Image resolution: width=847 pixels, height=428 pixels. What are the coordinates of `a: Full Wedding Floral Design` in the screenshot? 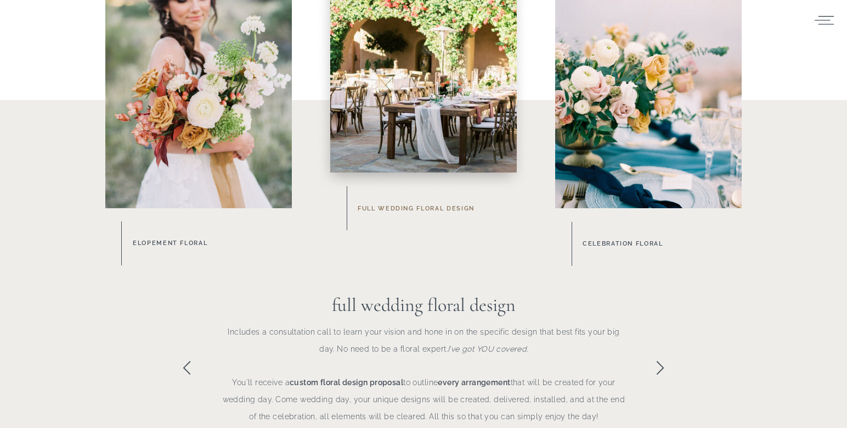 It's located at (444, 208).